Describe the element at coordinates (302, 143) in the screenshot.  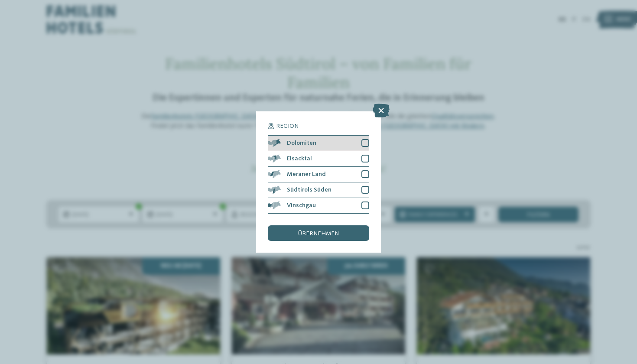
I see `span: Dolomiten` at that location.